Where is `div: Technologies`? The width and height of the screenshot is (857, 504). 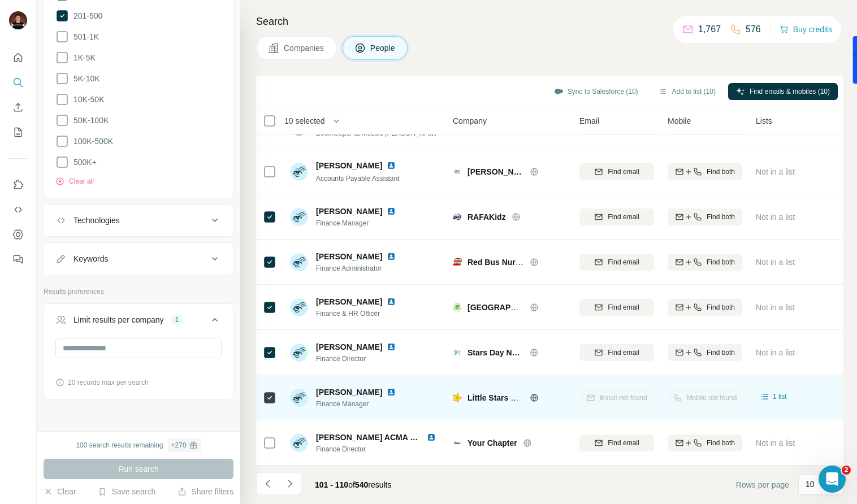
div: Technologies is located at coordinates (97, 221).